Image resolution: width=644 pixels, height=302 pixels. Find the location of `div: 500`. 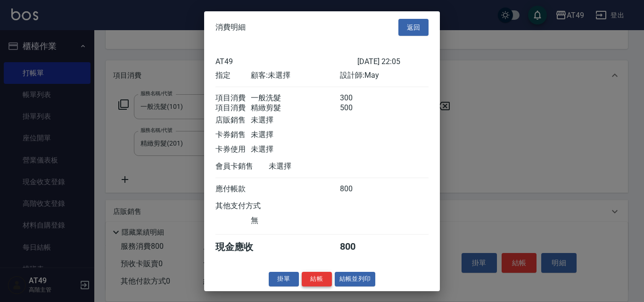

div: 500 is located at coordinates (358, 108).